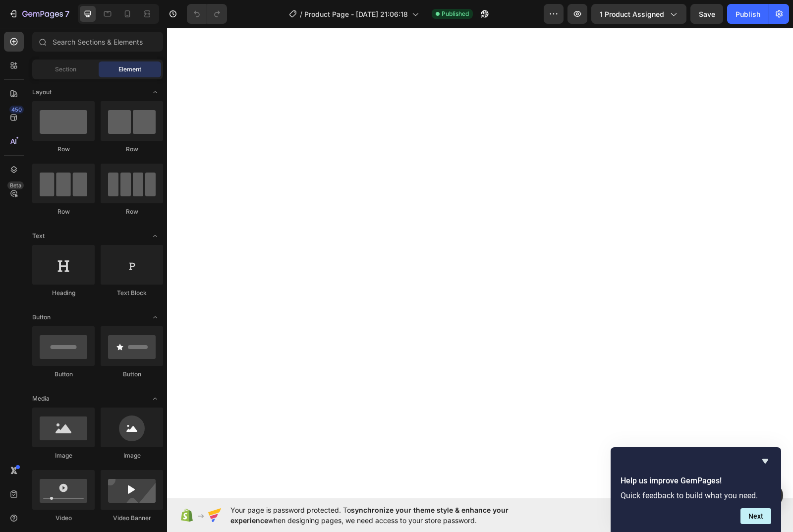 This screenshot has height=532, width=793. Describe the element at coordinates (39, 14) in the screenshot. I see `button: 7` at that location.